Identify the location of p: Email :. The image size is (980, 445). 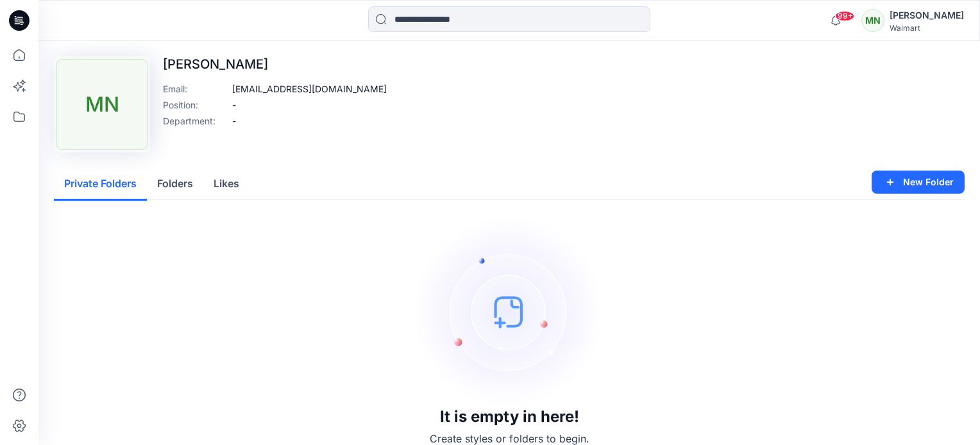
(195, 88).